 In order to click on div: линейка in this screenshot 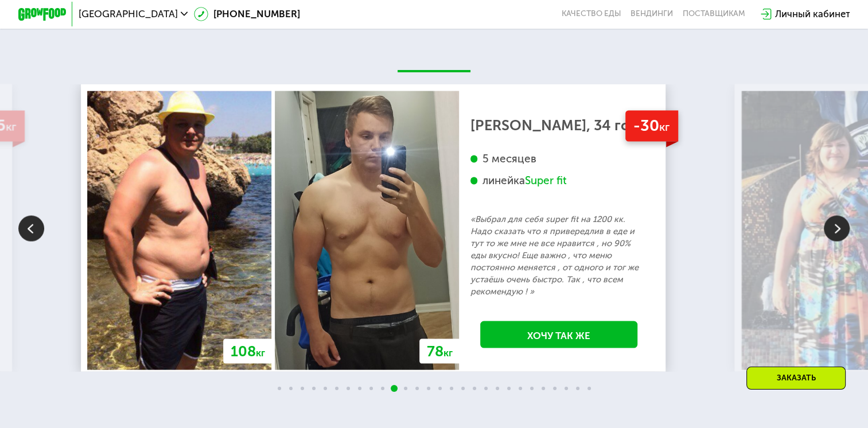, I will do `click(558, 181)`.